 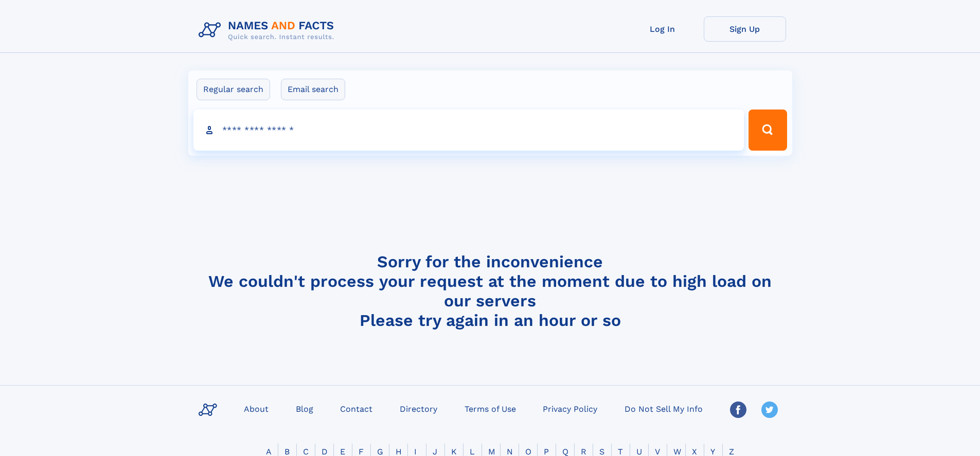 What do you see at coordinates (768, 130) in the screenshot?
I see `button: Search Button` at bounding box center [768, 130].